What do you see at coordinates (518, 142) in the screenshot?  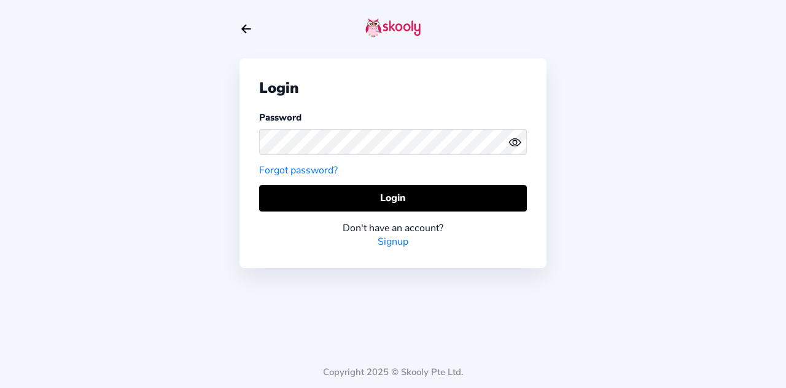 I see `button: eye outlineeye off outline` at bounding box center [518, 142].